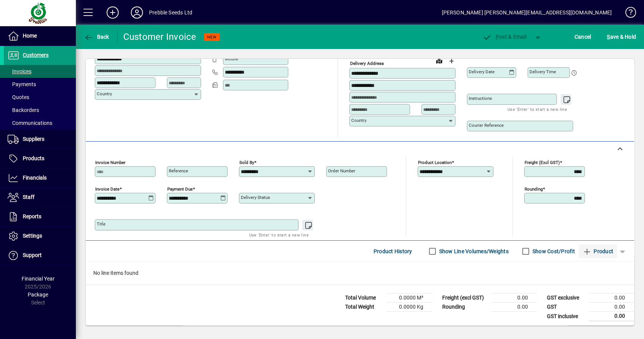 The width and height of the screenshot is (644, 339). I want to click on span: Product, so click(598, 251).